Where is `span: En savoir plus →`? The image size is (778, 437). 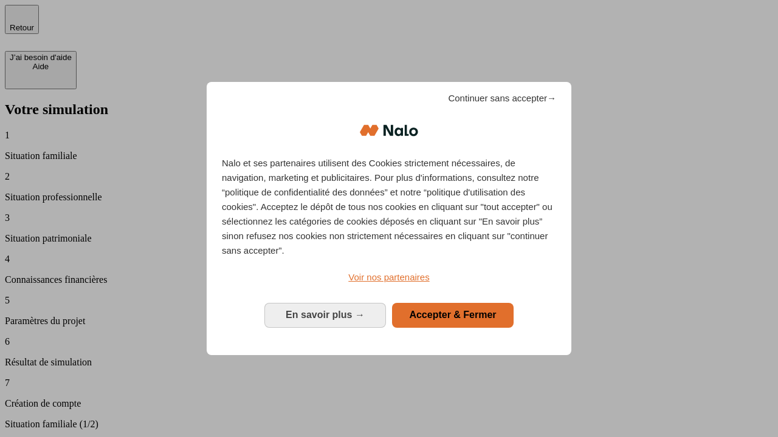 span: En savoir plus → is located at coordinates (325, 315).